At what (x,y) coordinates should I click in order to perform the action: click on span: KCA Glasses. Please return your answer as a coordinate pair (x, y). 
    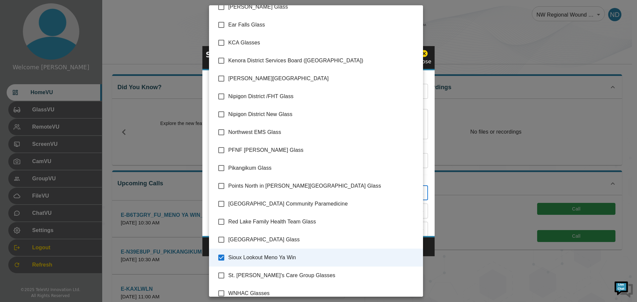
    Looking at the image, I should click on (323, 43).